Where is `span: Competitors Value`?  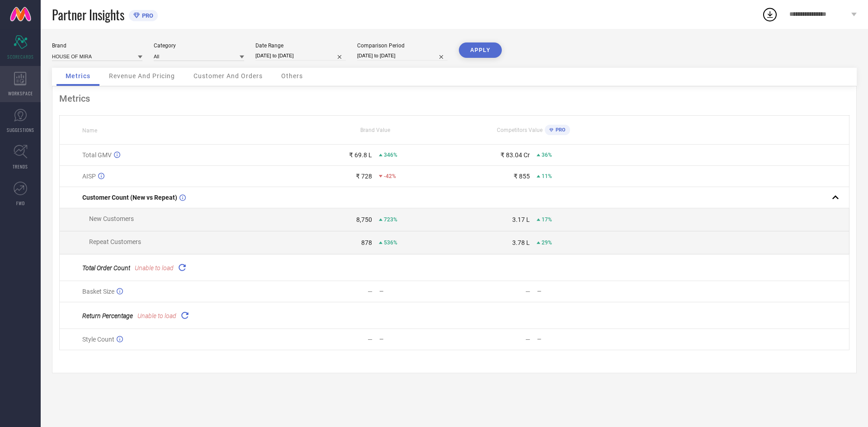
span: Competitors Value is located at coordinates (519, 130).